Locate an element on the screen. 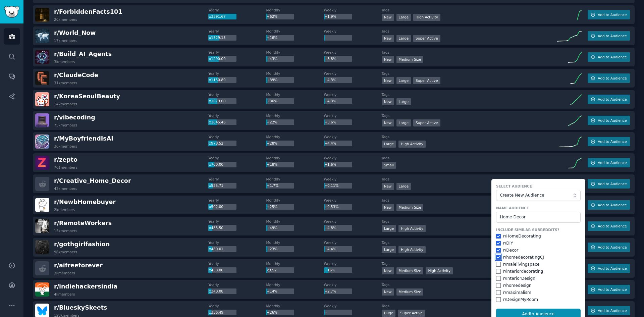 Image resolution: width=644 pixels, height=317 pixels. span: +4.4% is located at coordinates (330, 143).